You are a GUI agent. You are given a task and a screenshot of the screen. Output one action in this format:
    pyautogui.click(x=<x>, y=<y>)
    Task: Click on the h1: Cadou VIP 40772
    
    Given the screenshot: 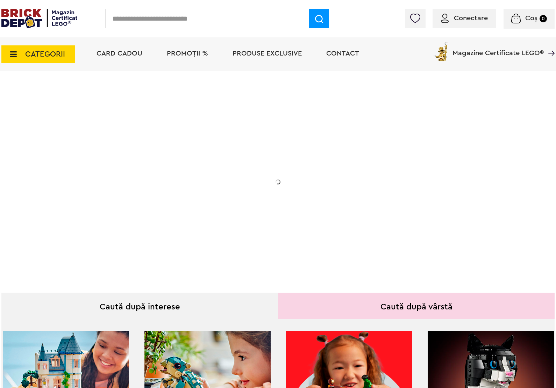 What is the action you would take?
    pyautogui.click(x=121, y=153)
    